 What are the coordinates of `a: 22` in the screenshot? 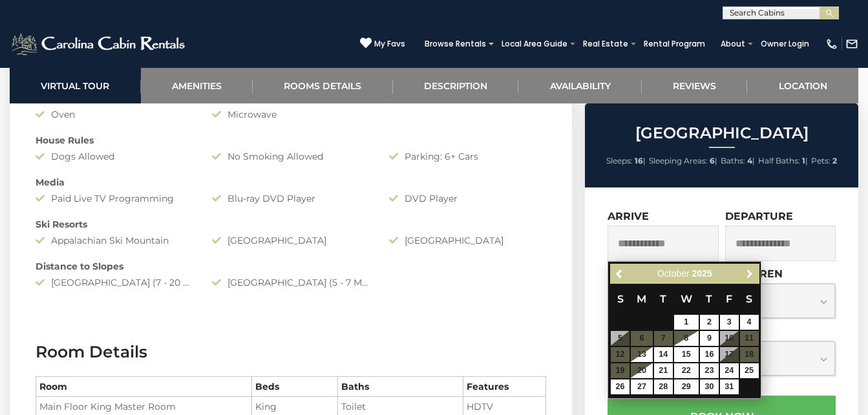 It's located at (687, 370).